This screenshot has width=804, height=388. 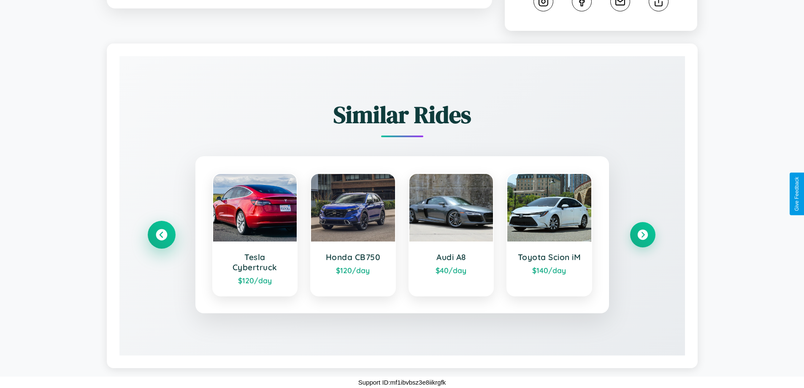 What do you see at coordinates (797, 194) in the screenshot?
I see `div: Give Feedback` at bounding box center [797, 194].